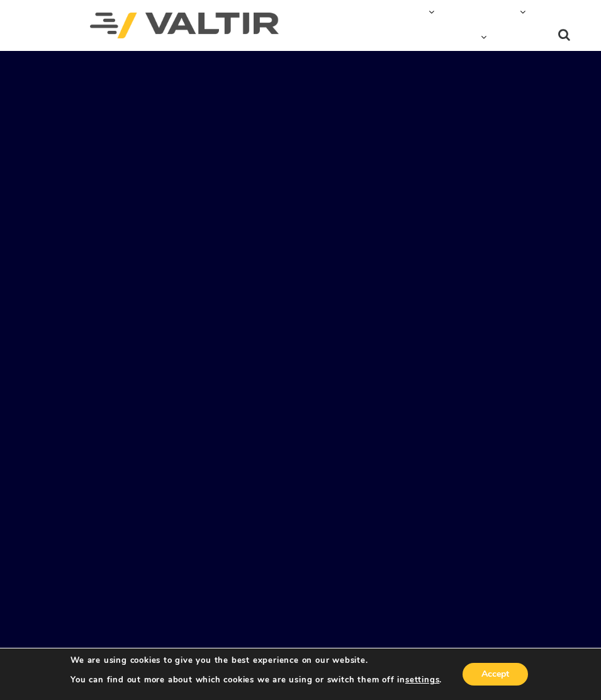 This screenshot has width=601, height=700. Describe the element at coordinates (256, 661) in the screenshot. I see `p: We are using cookies to give you the best experience on our website.` at that location.